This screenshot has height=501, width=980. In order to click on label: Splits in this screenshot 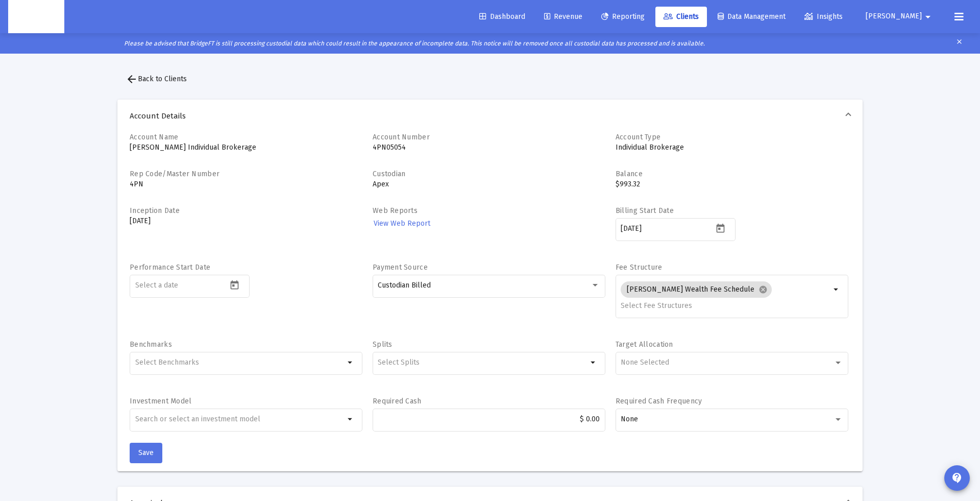, I will do `click(383, 344)`.